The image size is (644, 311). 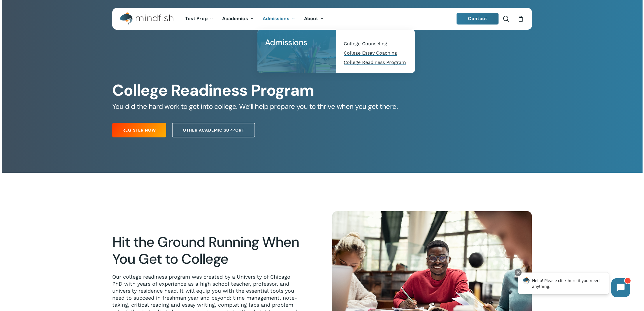 What do you see at coordinates (311, 18) in the screenshot?
I see `span: About` at bounding box center [311, 18].